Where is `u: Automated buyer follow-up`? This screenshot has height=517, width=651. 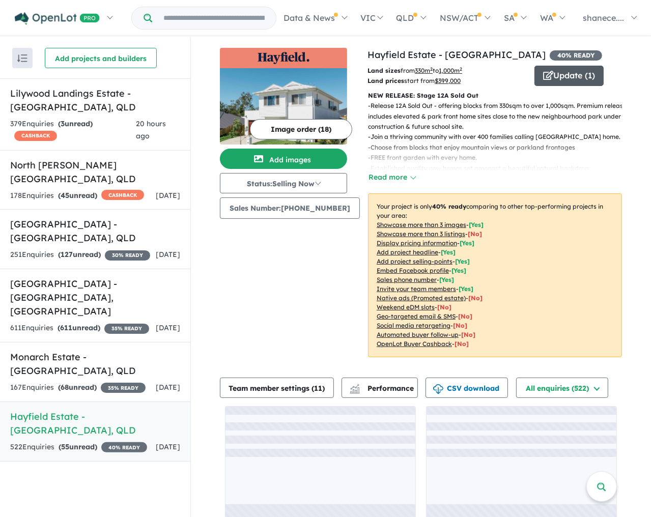 u: Automated buyer follow-up is located at coordinates (417, 334).